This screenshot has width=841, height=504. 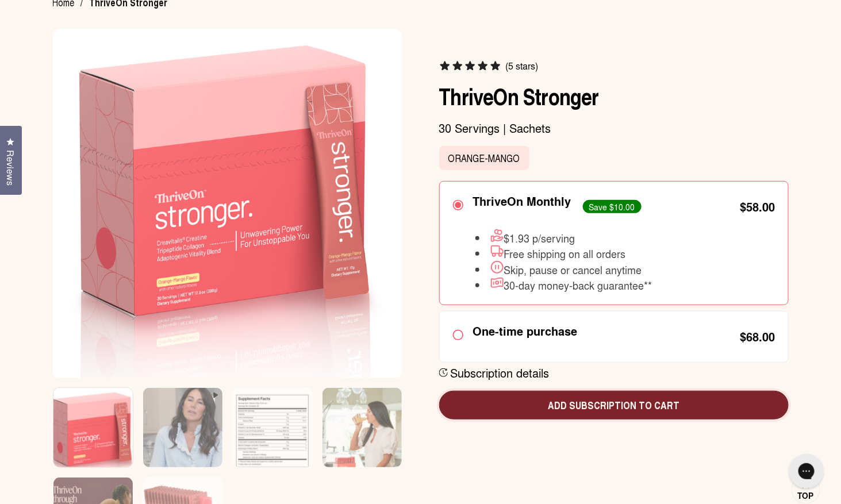 What do you see at coordinates (525, 331) in the screenshot?
I see `div: One-time purchase` at bounding box center [525, 331].